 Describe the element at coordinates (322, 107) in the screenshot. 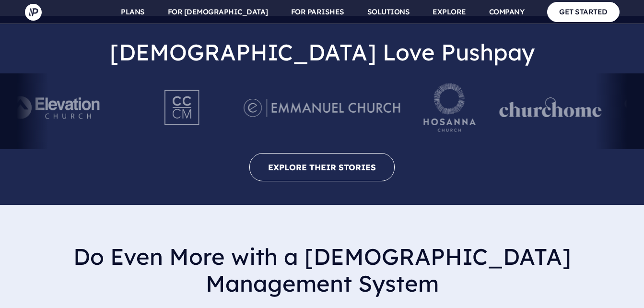

I see `img: pp_logos_3` at that location.